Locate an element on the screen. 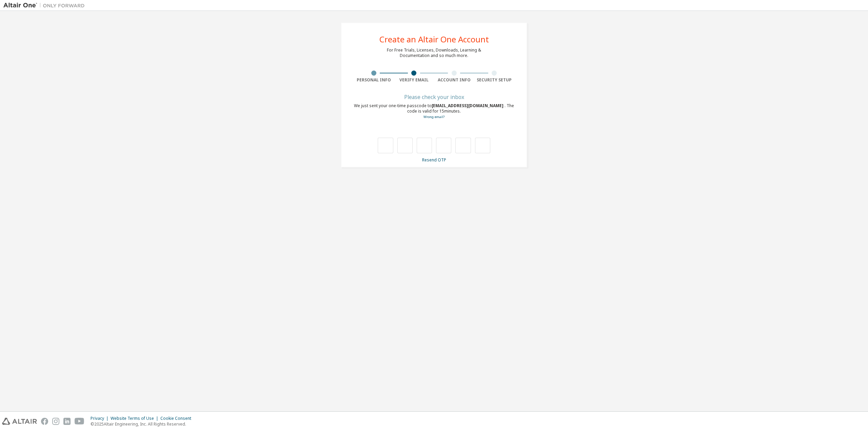  div: For Free Trials, Licenses, Downloads, Learning & Documentation and so much more. is located at coordinates (434, 53).